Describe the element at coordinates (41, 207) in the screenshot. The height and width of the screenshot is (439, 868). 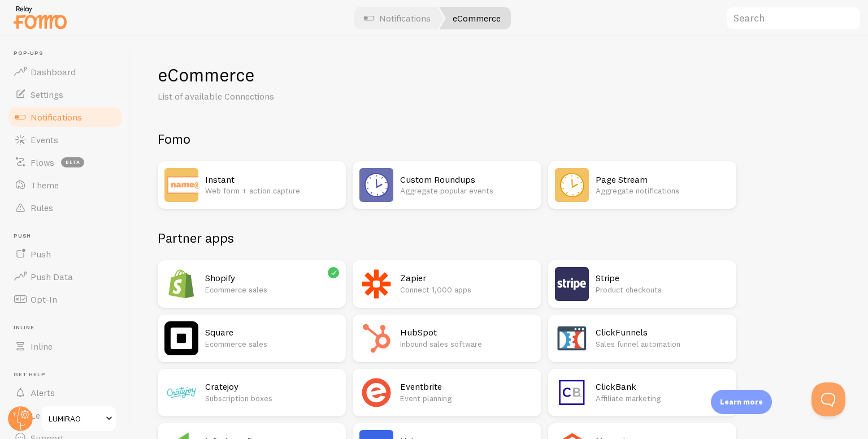
I see `span: Rules` at that location.